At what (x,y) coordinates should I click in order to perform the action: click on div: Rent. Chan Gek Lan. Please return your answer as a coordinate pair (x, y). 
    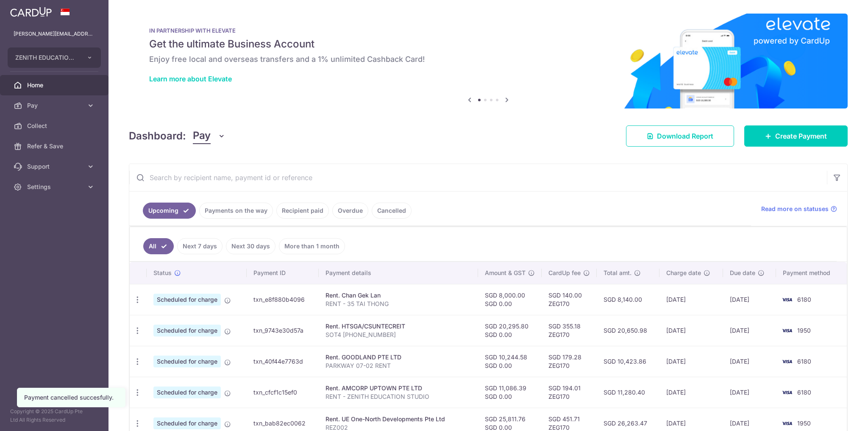
    Looking at the image, I should click on (399, 296).